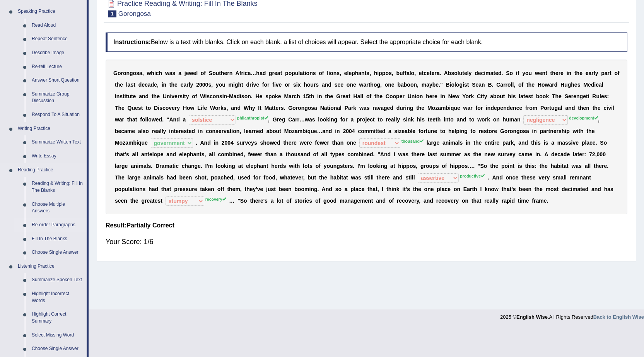 The width and height of the screenshot is (644, 357). I want to click on small: Gorongosa, so click(135, 14).